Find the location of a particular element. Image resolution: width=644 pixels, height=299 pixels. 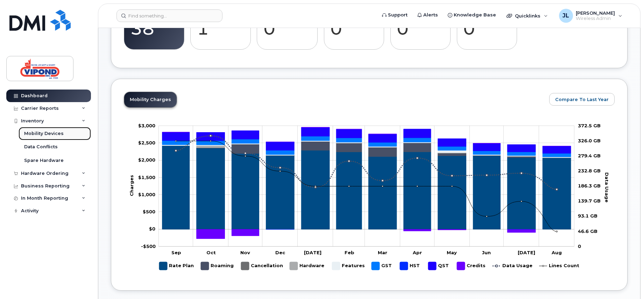

tspan: Apr is located at coordinates (417, 252).